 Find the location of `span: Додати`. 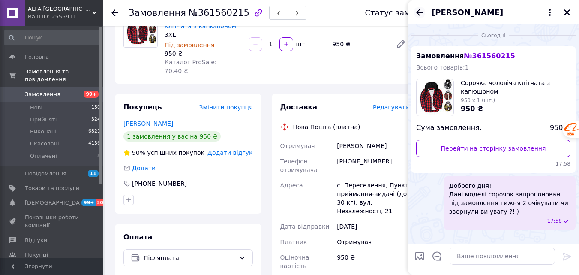

span: Додати is located at coordinates (144, 168).